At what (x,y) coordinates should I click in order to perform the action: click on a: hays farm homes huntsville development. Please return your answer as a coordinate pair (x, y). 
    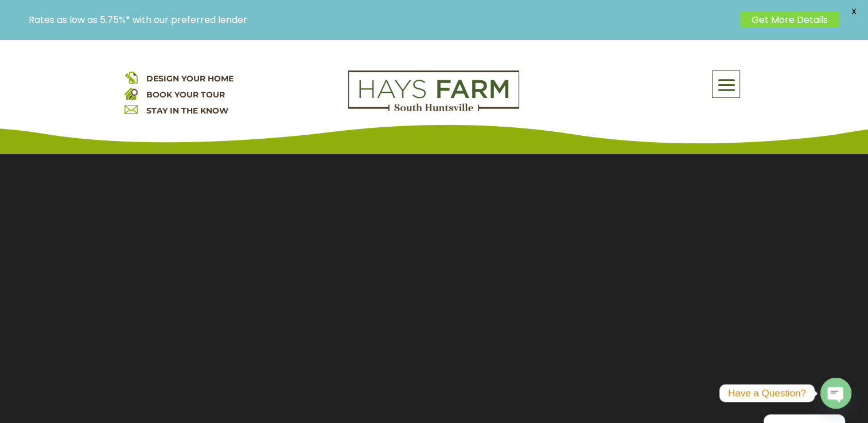
    Looking at the image, I should click on (434, 109).